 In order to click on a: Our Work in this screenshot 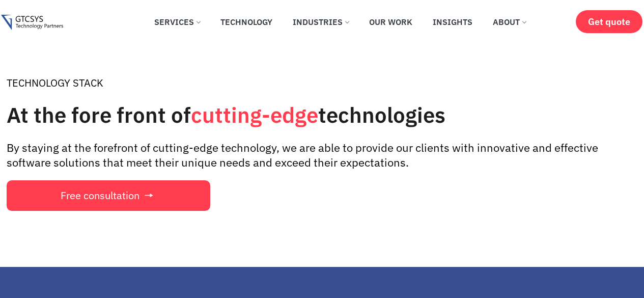, I will do `click(390, 22)`.